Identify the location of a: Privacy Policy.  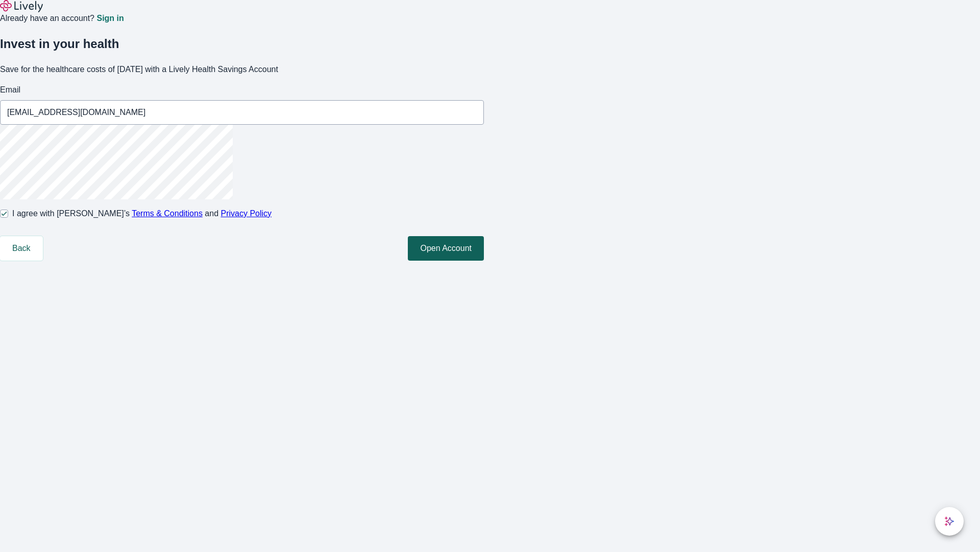
(247, 213).